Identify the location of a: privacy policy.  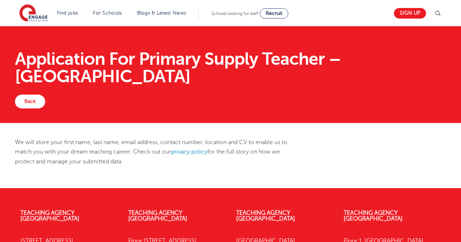
(189, 152).